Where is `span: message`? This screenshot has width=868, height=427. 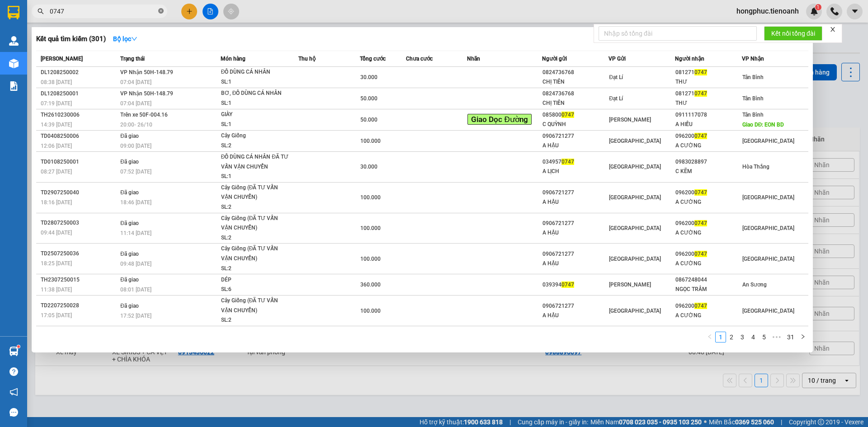
span: message is located at coordinates (14, 412).